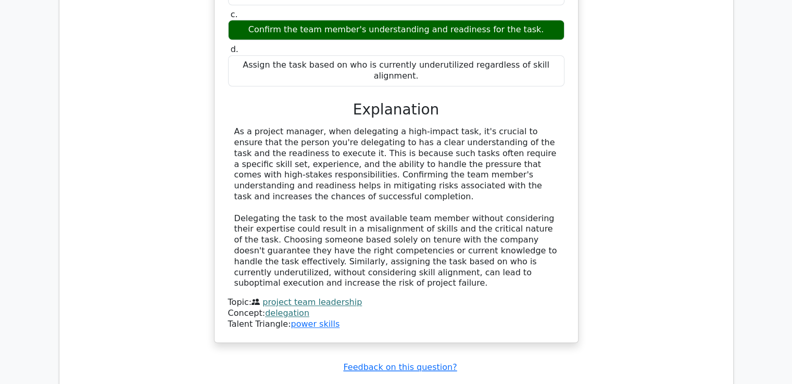  What do you see at coordinates (400, 367) in the screenshot?
I see `u: Feedback on this question?` at bounding box center [400, 367].